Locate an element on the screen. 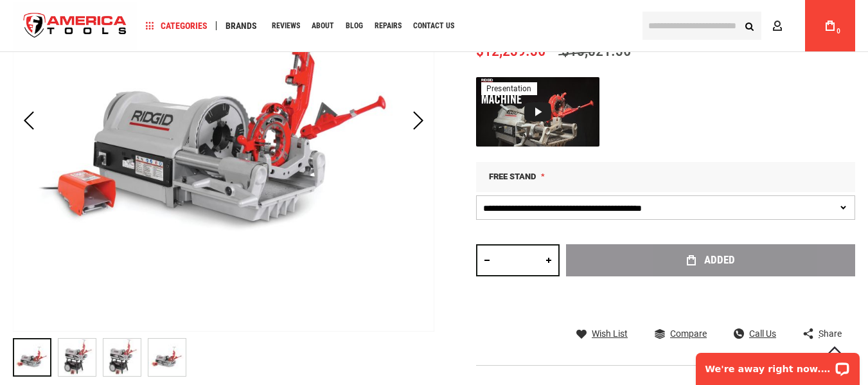 This screenshot has width=868, height=385. p: We're away right now. Please check back later! is located at coordinates (82, 24).